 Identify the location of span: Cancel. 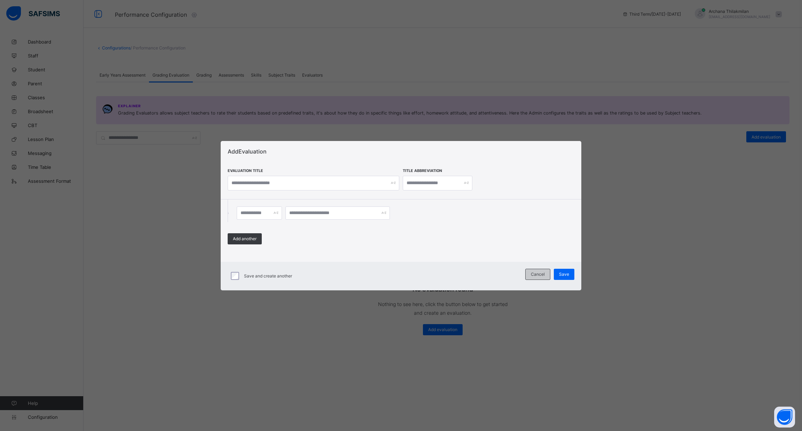
(538, 274).